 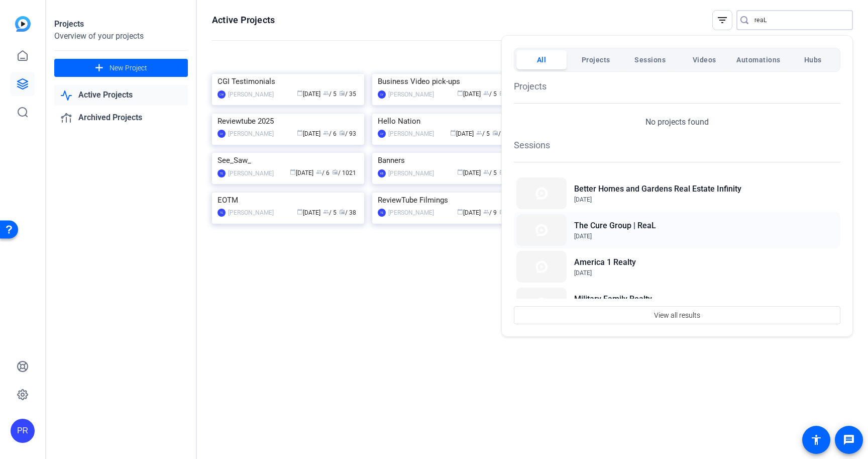 I want to click on p: No projects found, so click(x=677, y=122).